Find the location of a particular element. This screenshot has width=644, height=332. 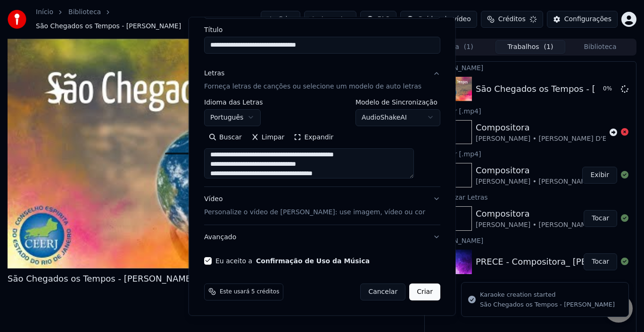

label: Título is located at coordinates (322, 29).